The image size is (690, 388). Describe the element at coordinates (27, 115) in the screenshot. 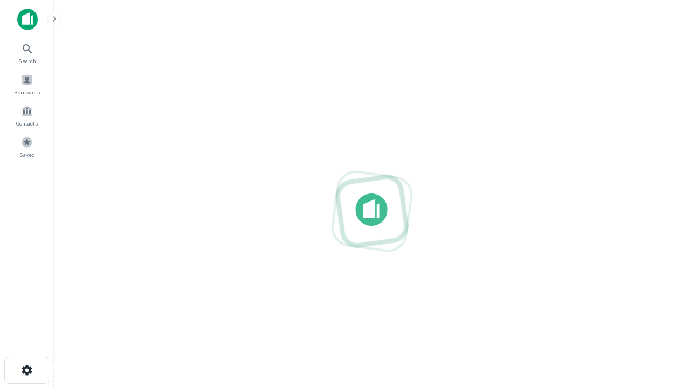

I see `div: Contacts` at that location.